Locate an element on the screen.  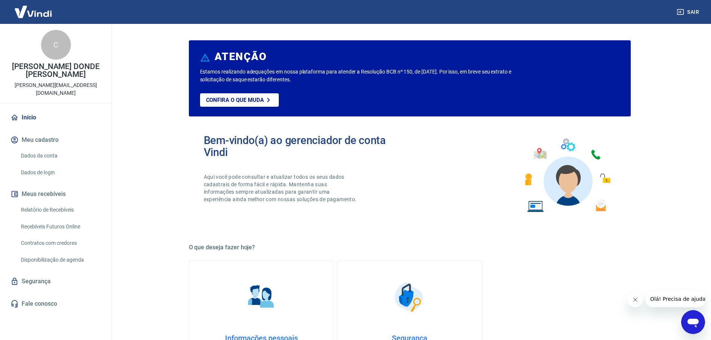
a: Início is located at coordinates (56, 118).